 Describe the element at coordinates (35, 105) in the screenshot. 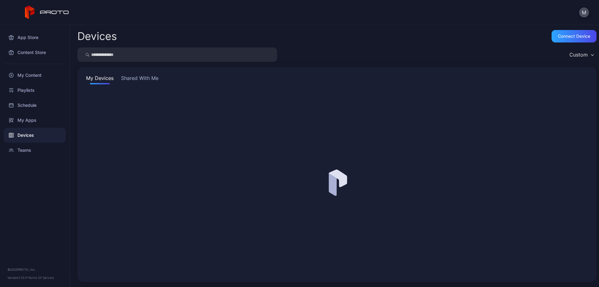

I see `div: Schedule` at that location.